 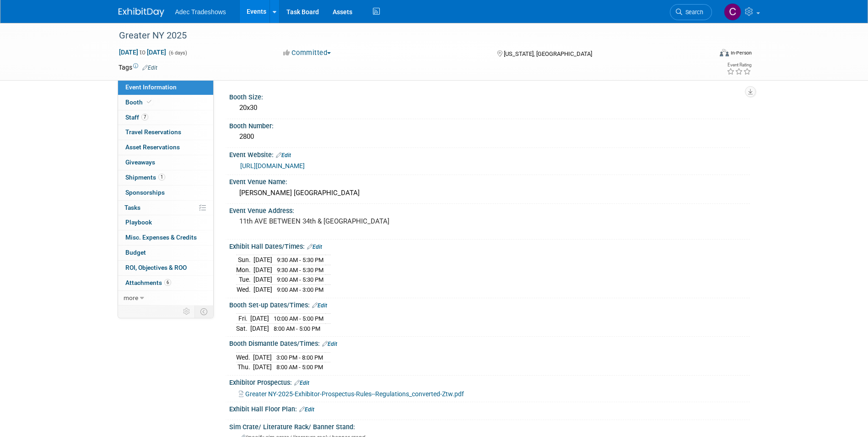 I want to click on a: Budget, so click(x=166, y=252).